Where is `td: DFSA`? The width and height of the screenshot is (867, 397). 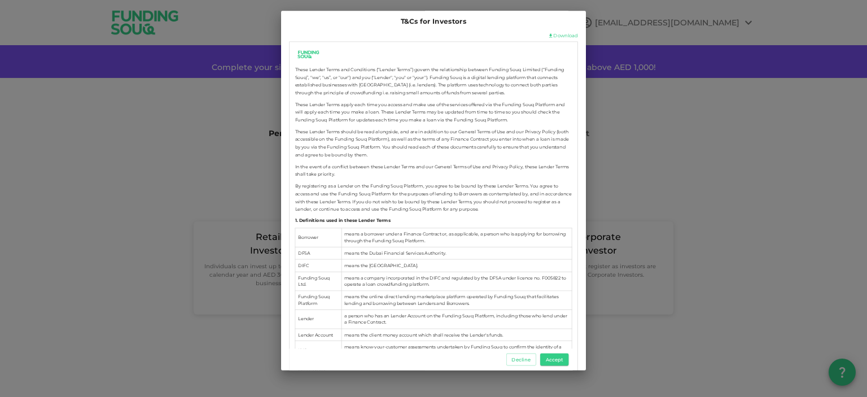 td: DFSA is located at coordinates (318, 253).